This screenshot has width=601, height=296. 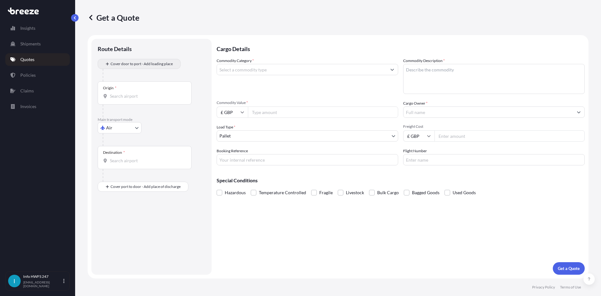 What do you see at coordinates (424, 61) in the screenshot?
I see `label: Commodity Description` at bounding box center [424, 61].